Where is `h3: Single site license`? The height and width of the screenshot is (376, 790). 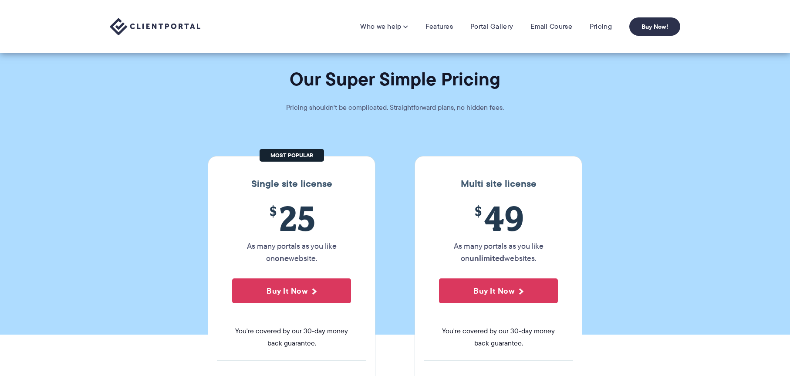 h3: Single site license is located at coordinates (291, 184).